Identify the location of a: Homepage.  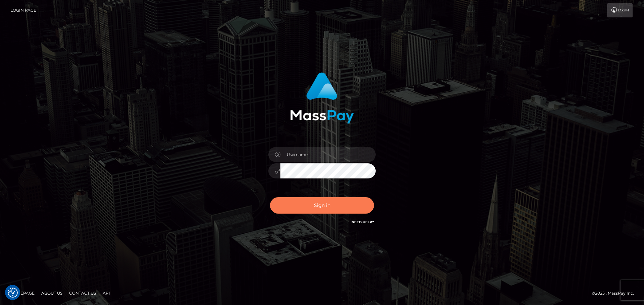
(22, 293).